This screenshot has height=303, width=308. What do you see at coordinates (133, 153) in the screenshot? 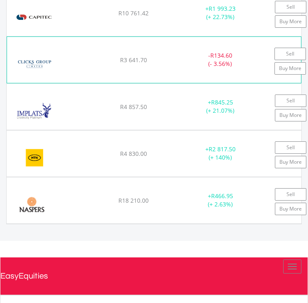
I see `span: R4 830.00` at bounding box center [133, 153].